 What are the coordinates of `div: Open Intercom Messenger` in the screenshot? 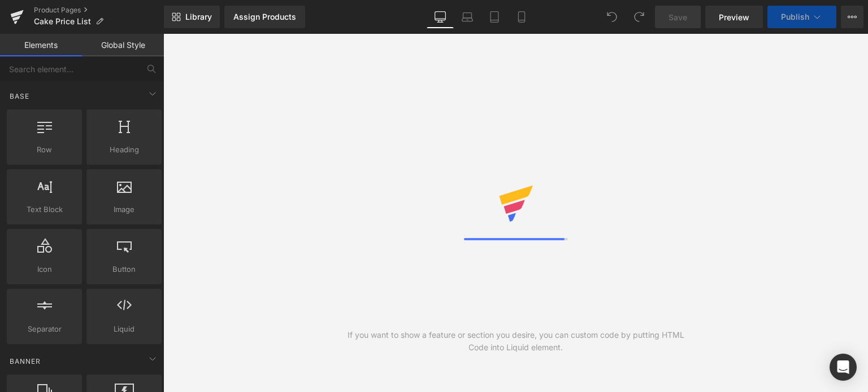 It's located at (843, 367).